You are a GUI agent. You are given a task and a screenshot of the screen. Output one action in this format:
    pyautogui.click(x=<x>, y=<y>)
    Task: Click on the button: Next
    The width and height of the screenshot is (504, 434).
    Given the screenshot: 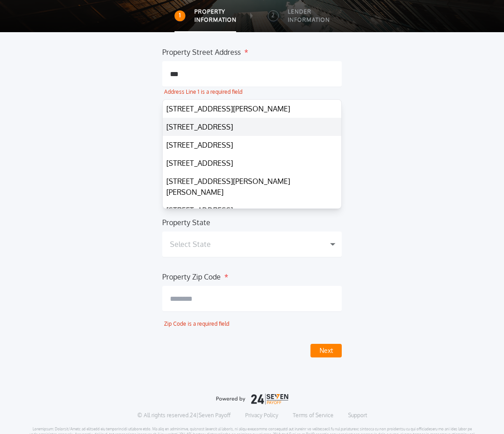 What is the action you would take?
    pyautogui.click(x=326, y=351)
    